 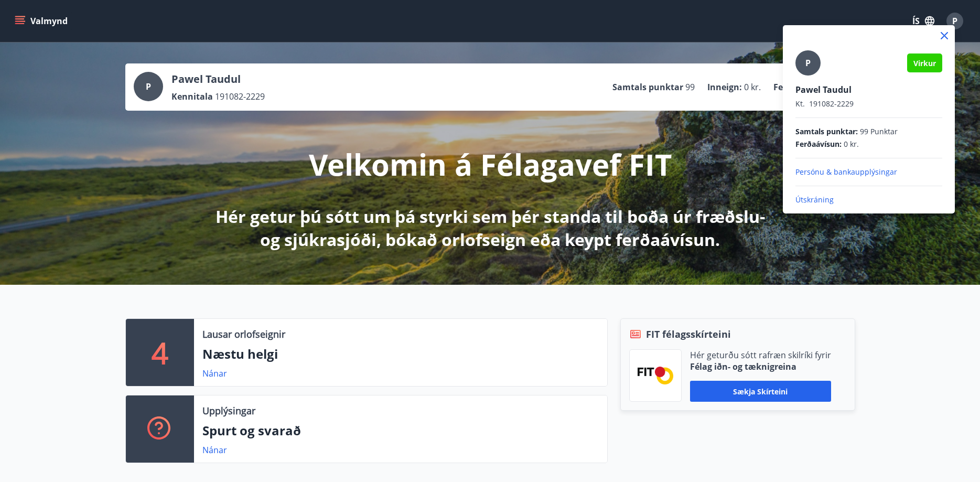 What do you see at coordinates (826, 131) in the screenshot?
I see `span: Samtals punktar :` at bounding box center [826, 131].